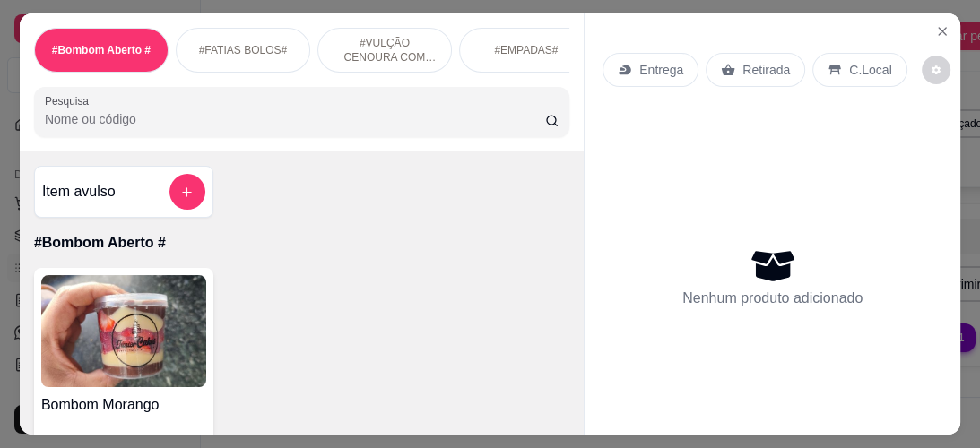 This screenshot has width=980, height=448. I want to click on p: #FATIAS BOLOS#, so click(243, 51).